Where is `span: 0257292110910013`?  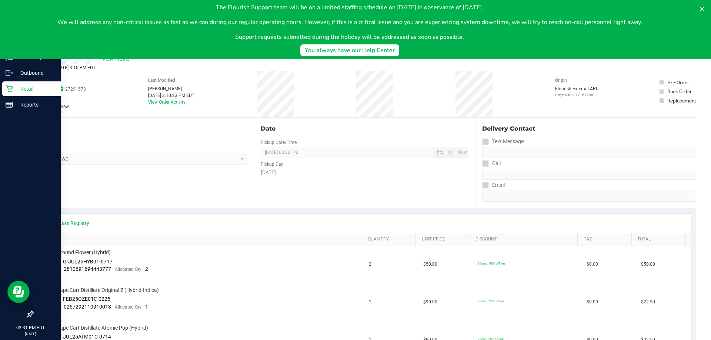 span: 0257292110910013 is located at coordinates (87, 307).